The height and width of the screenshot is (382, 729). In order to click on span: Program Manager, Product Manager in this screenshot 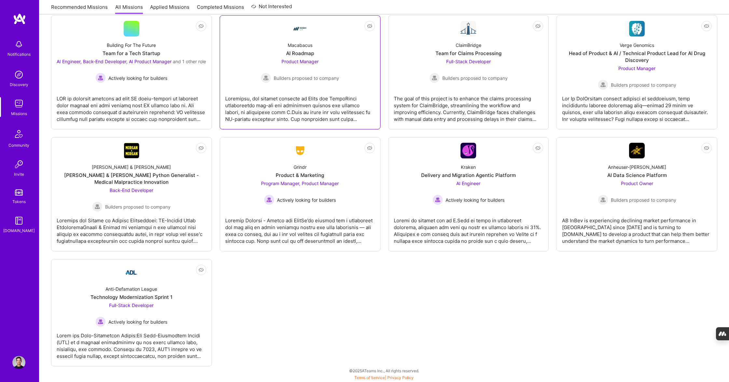, I will do `click(300, 183)`.